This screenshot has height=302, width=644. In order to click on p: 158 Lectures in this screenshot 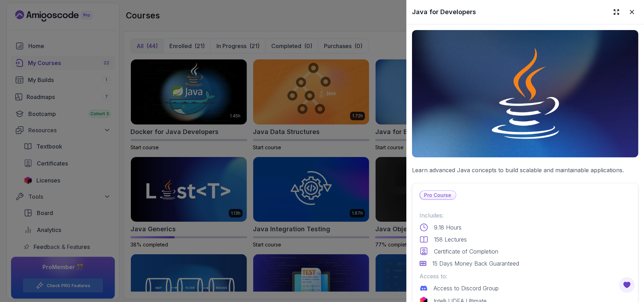, I will do `click(450, 239)`.